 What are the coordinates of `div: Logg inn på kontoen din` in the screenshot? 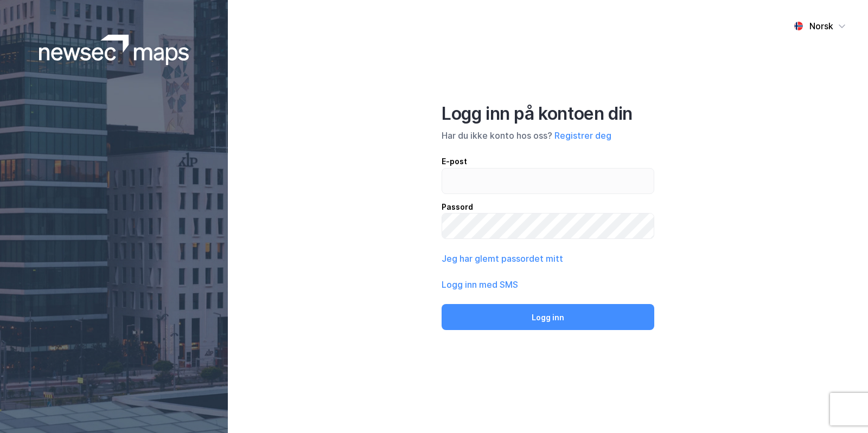 It's located at (548, 114).